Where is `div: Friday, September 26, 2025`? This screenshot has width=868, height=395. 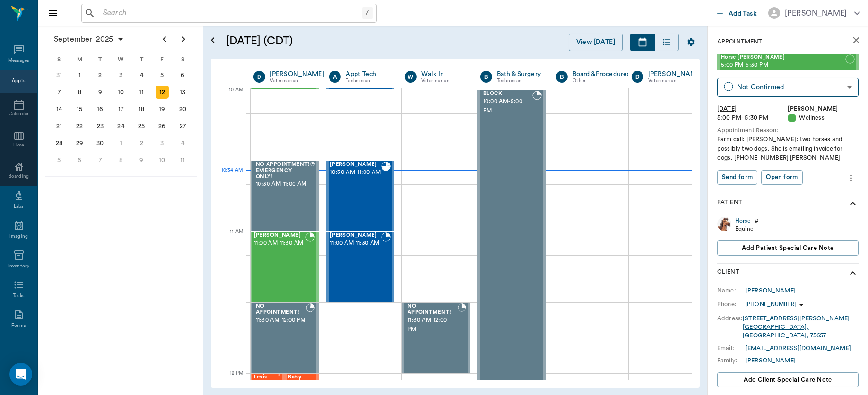
div: Friday, September 26, 2025 is located at coordinates (162, 126).